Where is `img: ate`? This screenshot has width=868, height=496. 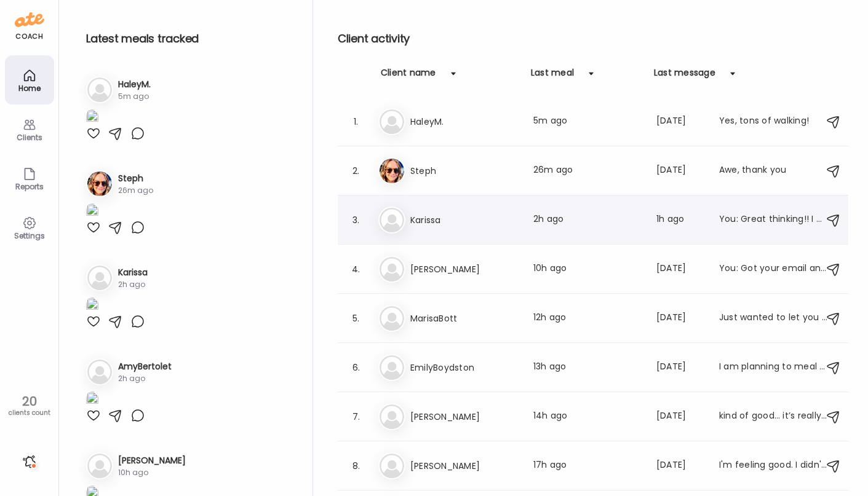
img: ate is located at coordinates (29, 20).